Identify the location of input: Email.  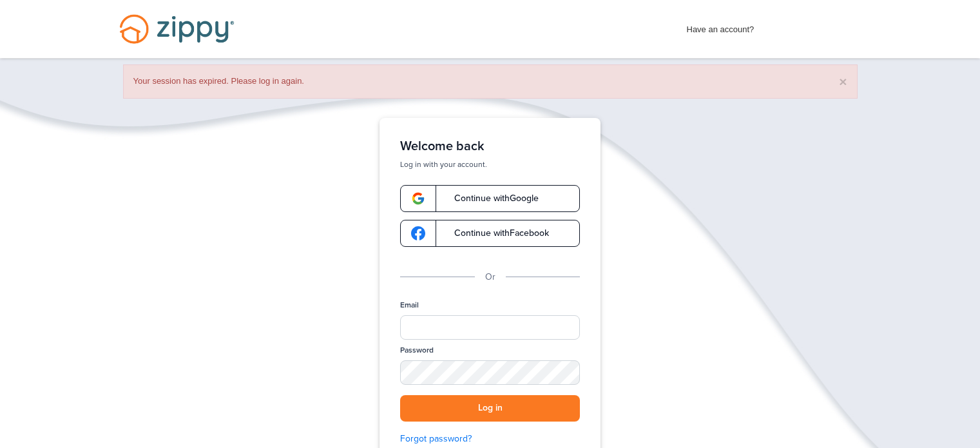
(489, 327).